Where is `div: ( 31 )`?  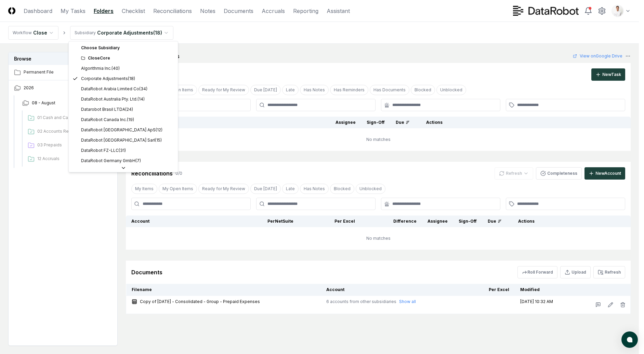 div: ( 31 ) is located at coordinates (122, 151).